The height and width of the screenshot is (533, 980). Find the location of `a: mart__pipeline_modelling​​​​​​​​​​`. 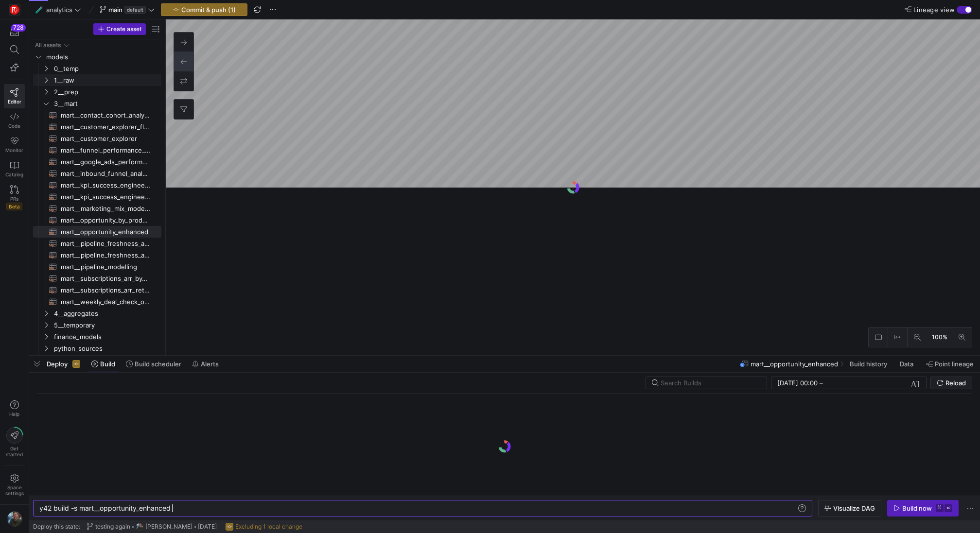

a: mart__pipeline_modelling​​​​​​​​​​ is located at coordinates (97, 267).